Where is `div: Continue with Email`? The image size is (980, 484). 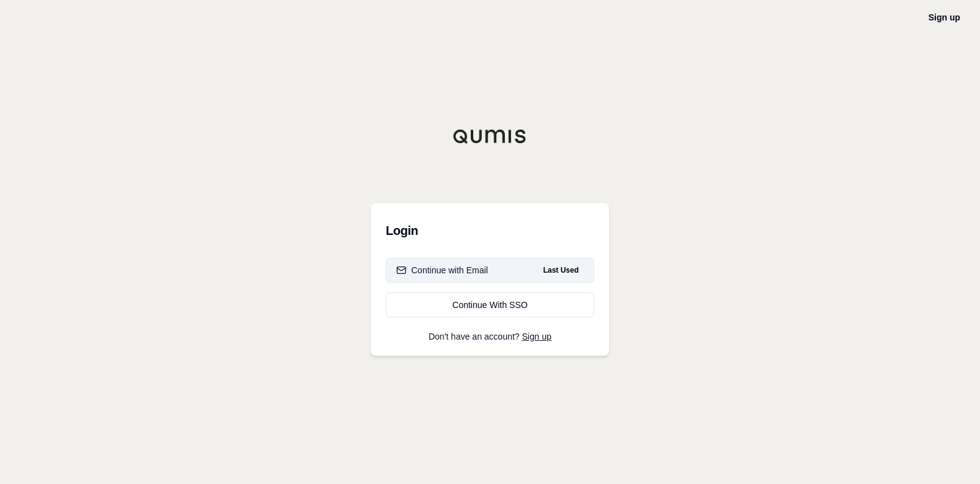 div: Continue with Email is located at coordinates (442, 271).